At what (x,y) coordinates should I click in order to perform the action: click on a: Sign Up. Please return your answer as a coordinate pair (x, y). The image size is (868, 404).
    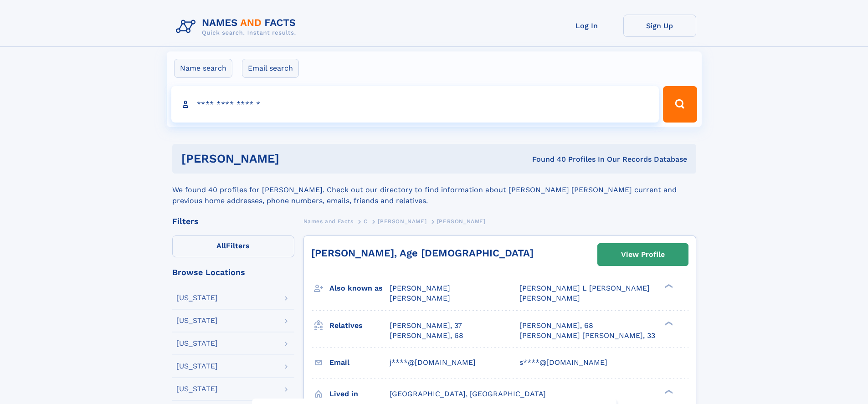
    Looking at the image, I should click on (660, 25).